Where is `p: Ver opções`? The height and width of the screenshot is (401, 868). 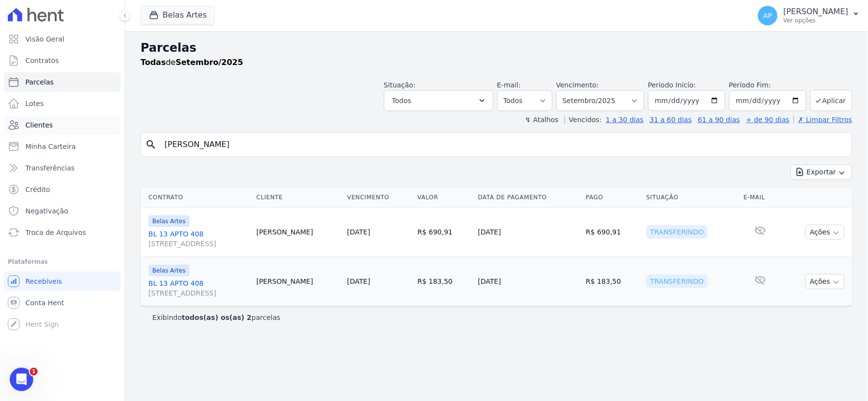
p: Ver opções is located at coordinates (816, 20).